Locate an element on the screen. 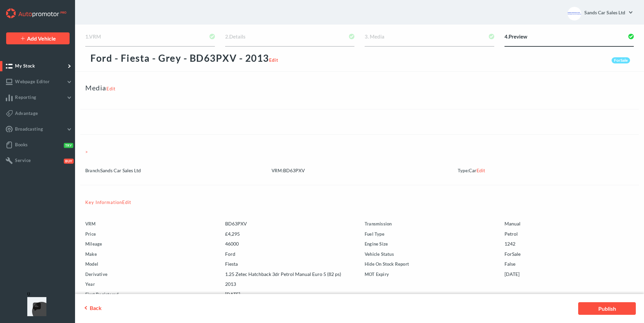 Image resolution: width=644 pixels, height=323 pixels. span: VRM is located at coordinates (91, 224).